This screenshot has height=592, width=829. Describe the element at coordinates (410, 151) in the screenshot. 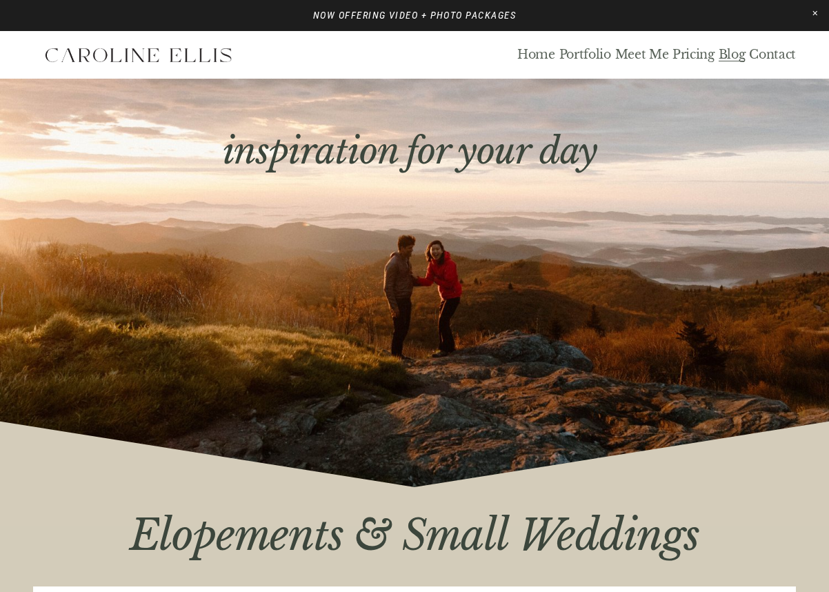

I see `em: inspiration for your day` at that location.